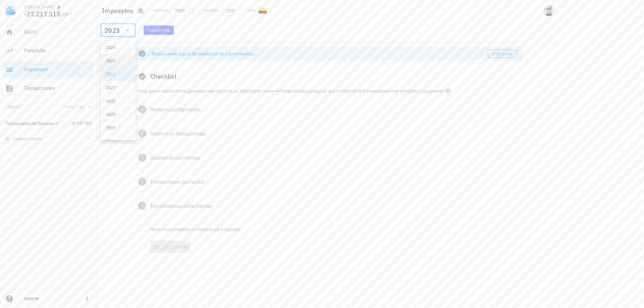 The width and height of the screenshot is (644, 308). Describe the element at coordinates (118, 141) in the screenshot. I see `div: 2018` at that location.